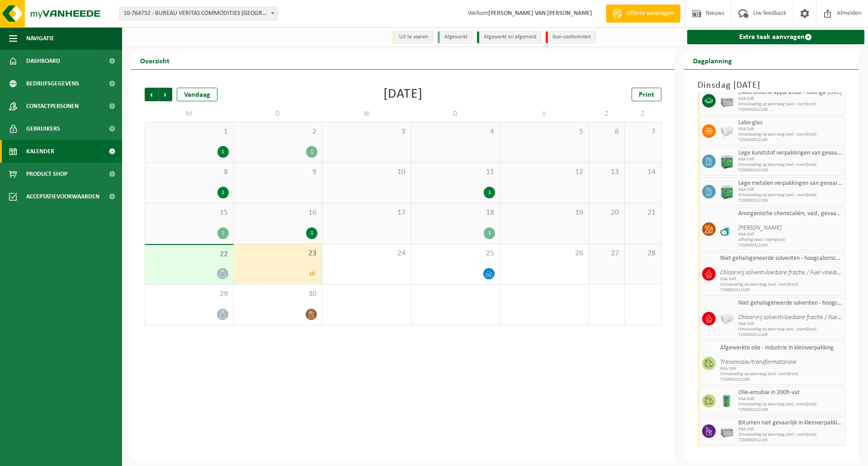  Describe the element at coordinates (544, 114) in the screenshot. I see `td: V` at that location.